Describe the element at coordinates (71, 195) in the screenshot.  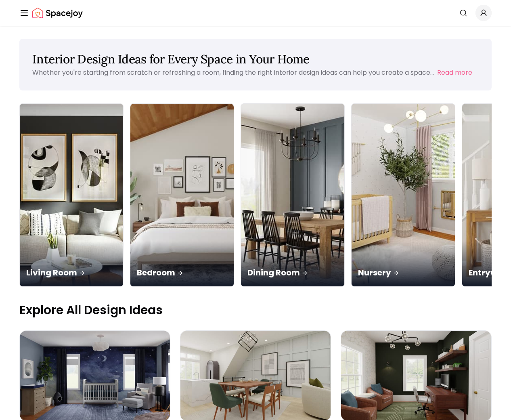
I see `img: Living Room` at that location.